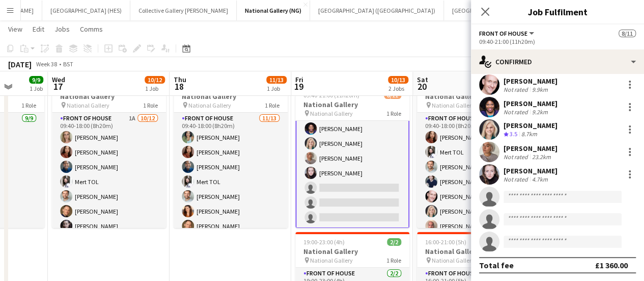 The height and width of the screenshot is (281, 644). Describe the element at coordinates (529, 134) in the screenshot. I see `div: 8.7km` at that location.